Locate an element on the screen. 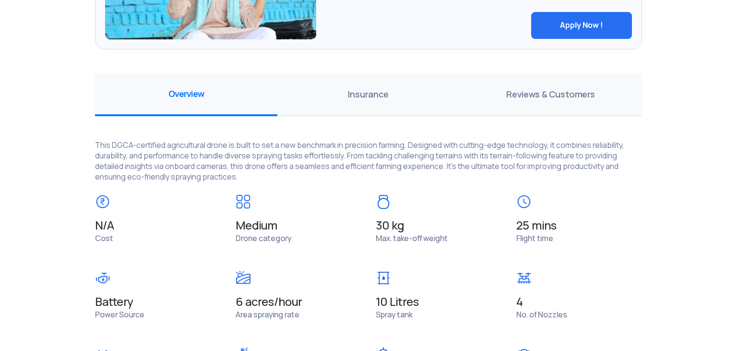  span: 30 kg is located at coordinates (438, 225).